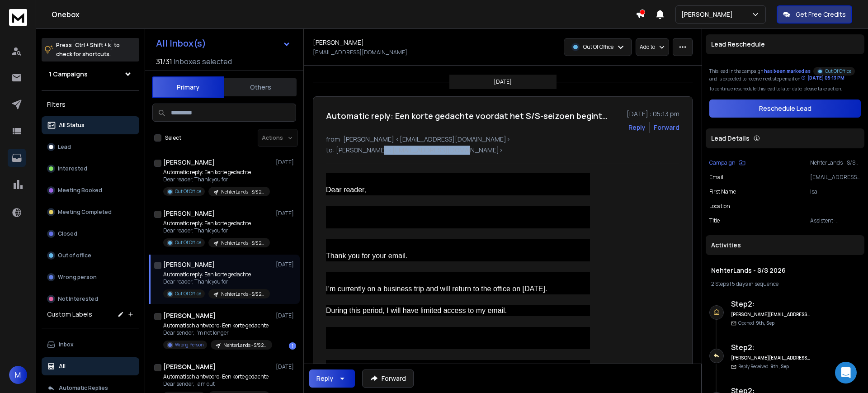  Describe the element at coordinates (62, 366) in the screenshot. I see `p: All` at that location.